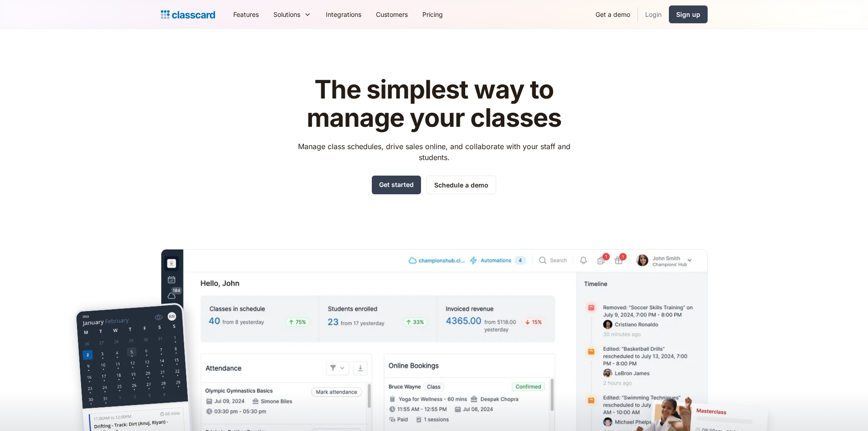 The width and height of the screenshot is (868, 431). I want to click on a: Logo, so click(187, 15).